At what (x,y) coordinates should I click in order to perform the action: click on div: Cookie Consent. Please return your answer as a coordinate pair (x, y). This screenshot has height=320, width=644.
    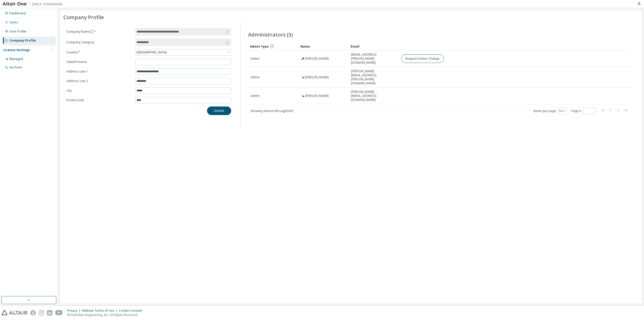
    Looking at the image, I should click on (132, 311).